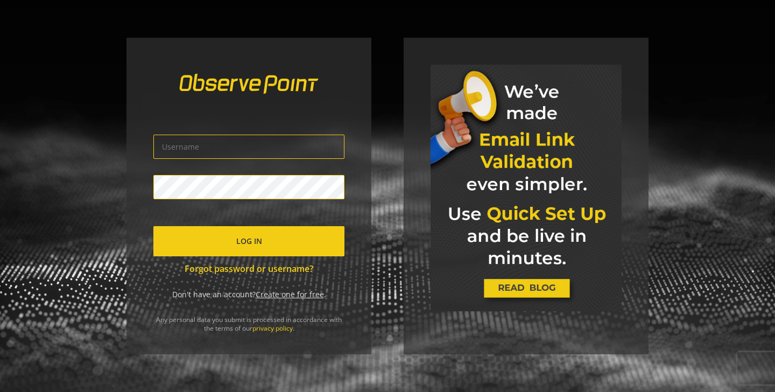 This screenshot has height=392, width=775. What do you see at coordinates (272, 328) in the screenshot?
I see `a: privacy policy` at bounding box center [272, 328].